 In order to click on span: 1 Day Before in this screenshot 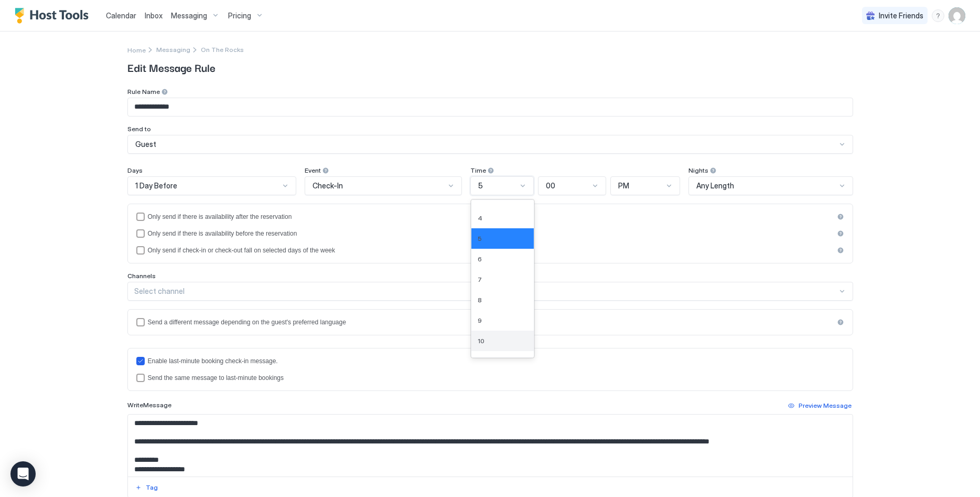, I will do `click(156, 186)`.